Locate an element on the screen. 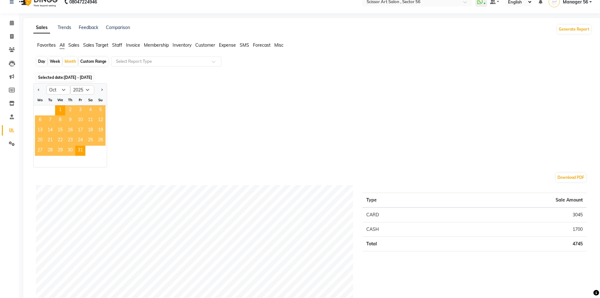 Image resolution: width=600 pixels, height=298 pixels. div: Monday, October 13, 2025 is located at coordinates (40, 130).